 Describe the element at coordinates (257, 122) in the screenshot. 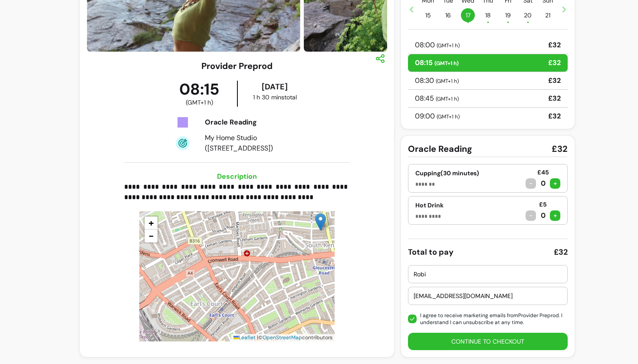

I see `div: Oracle Reading` at that location.